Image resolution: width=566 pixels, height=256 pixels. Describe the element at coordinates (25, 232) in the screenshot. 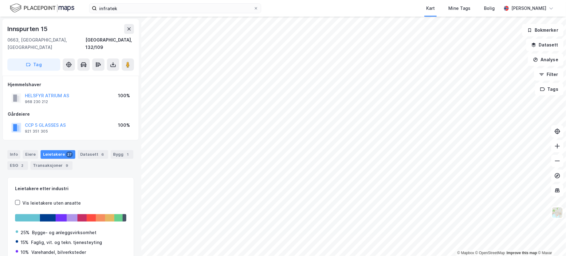

I see `div: 25%` at that location.